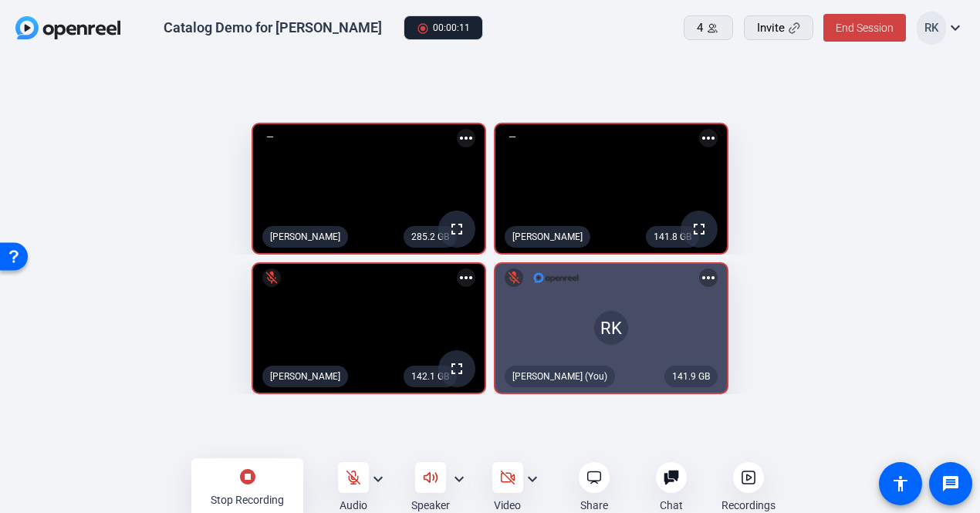  Describe the element at coordinates (700, 28) in the screenshot. I see `span: 4` at that location.